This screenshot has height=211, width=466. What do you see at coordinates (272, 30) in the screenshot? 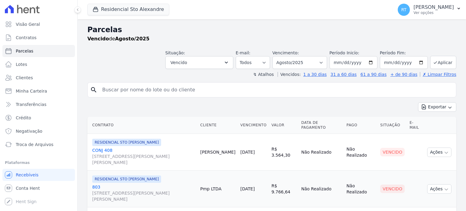
I see `h2: Parcelas` at bounding box center [272, 30].